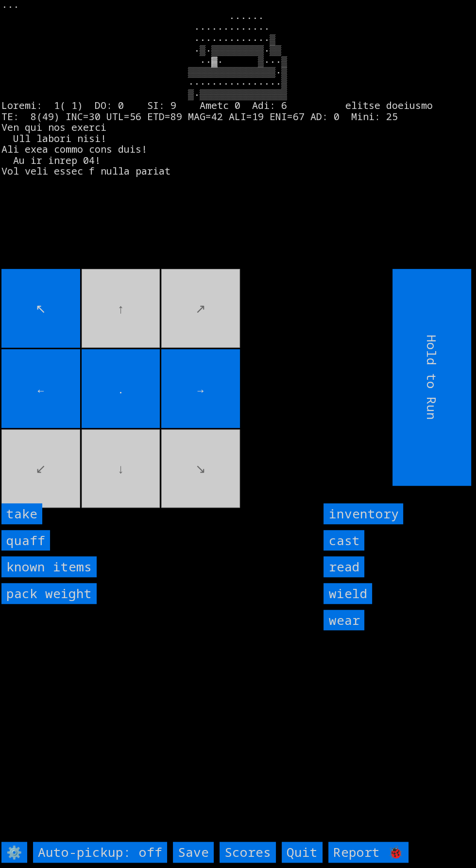 Image resolution: width=476 pixels, height=868 pixels. I want to click on input: Scores, so click(248, 852).